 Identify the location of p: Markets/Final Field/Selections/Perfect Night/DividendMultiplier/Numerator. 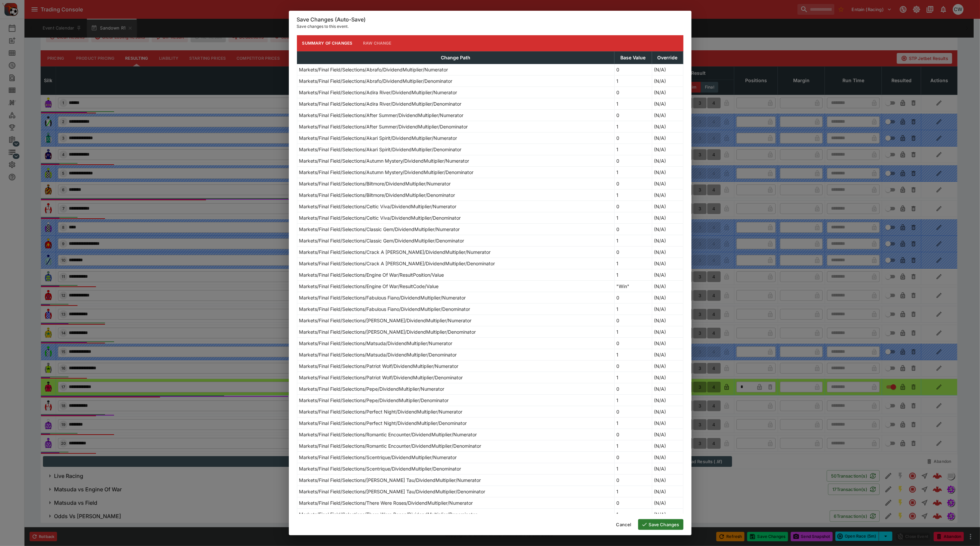
(380, 411).